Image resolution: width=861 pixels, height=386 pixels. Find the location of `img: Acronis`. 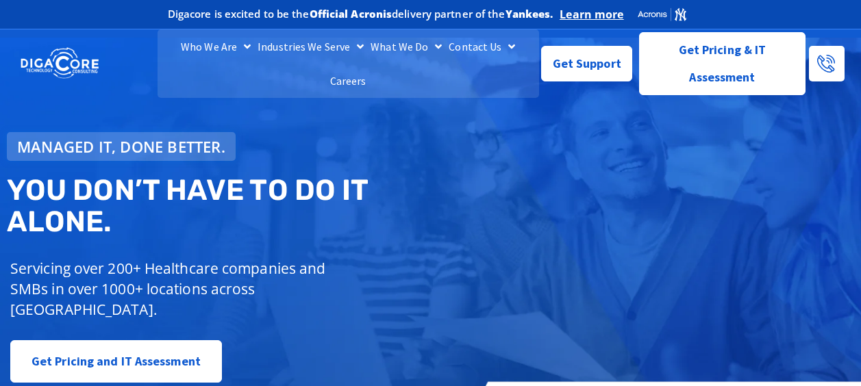

img: Acronis is located at coordinates (662, 14).